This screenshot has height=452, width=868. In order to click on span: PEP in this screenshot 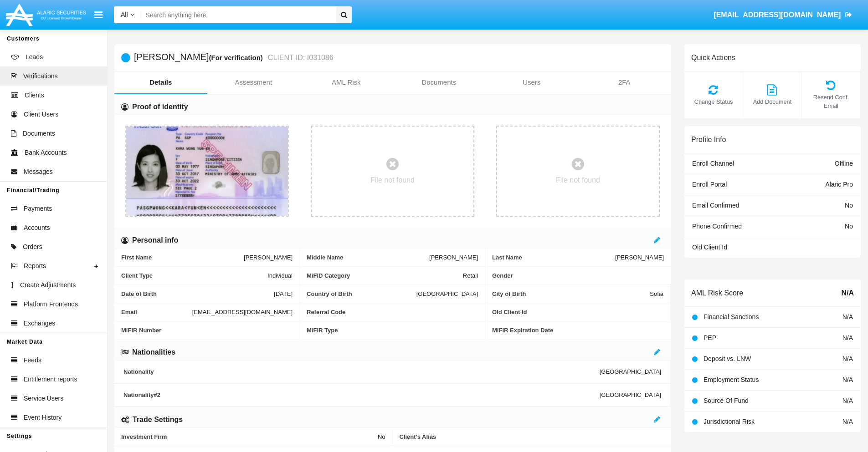, I will do `click(710, 338)`.